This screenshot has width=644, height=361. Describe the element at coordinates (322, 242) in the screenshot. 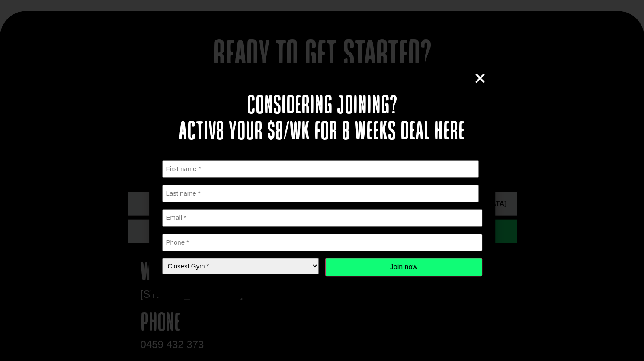

I see `input: Phone *` at that location.